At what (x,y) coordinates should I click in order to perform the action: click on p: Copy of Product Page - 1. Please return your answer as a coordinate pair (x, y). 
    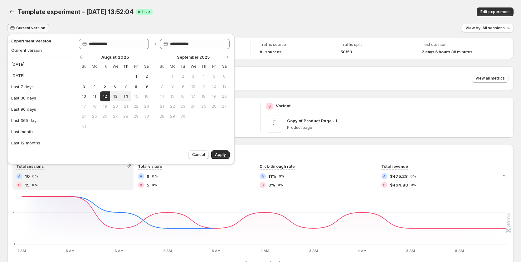
    Looking at the image, I should click on (312, 121).